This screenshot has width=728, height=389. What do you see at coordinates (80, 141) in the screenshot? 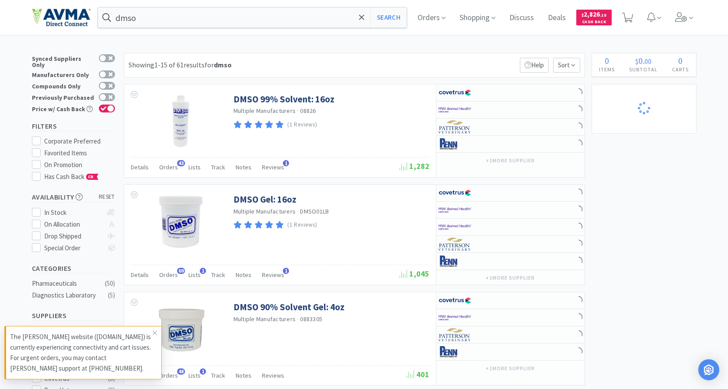
I see `div: Corporate Preferred` at bounding box center [80, 141].